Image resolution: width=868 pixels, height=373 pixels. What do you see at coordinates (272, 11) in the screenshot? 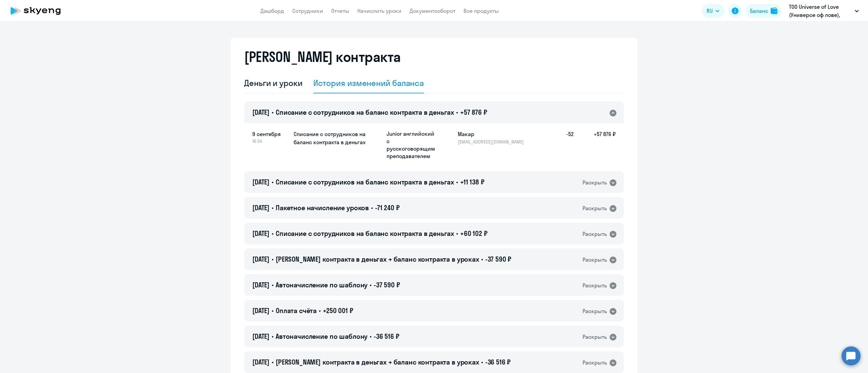
I see `a: Дашборд` at bounding box center [272, 11].